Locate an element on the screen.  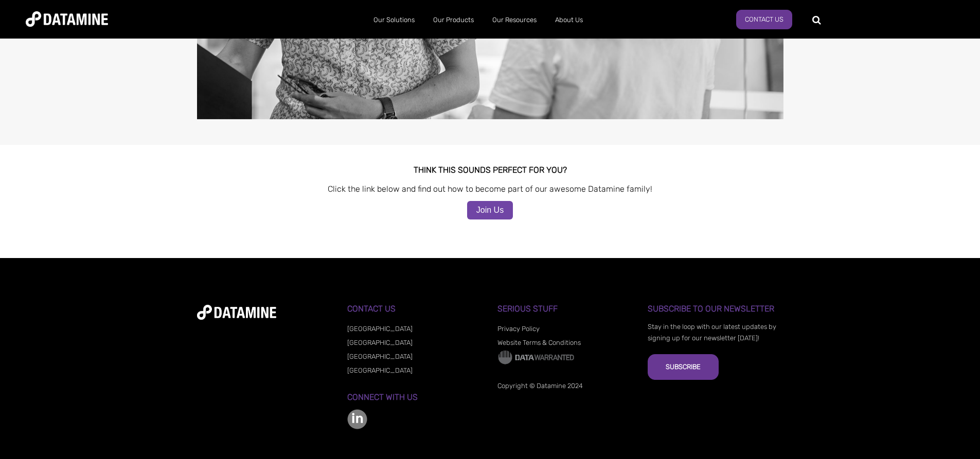
h3: Serious Stuff is located at coordinates (565, 309).